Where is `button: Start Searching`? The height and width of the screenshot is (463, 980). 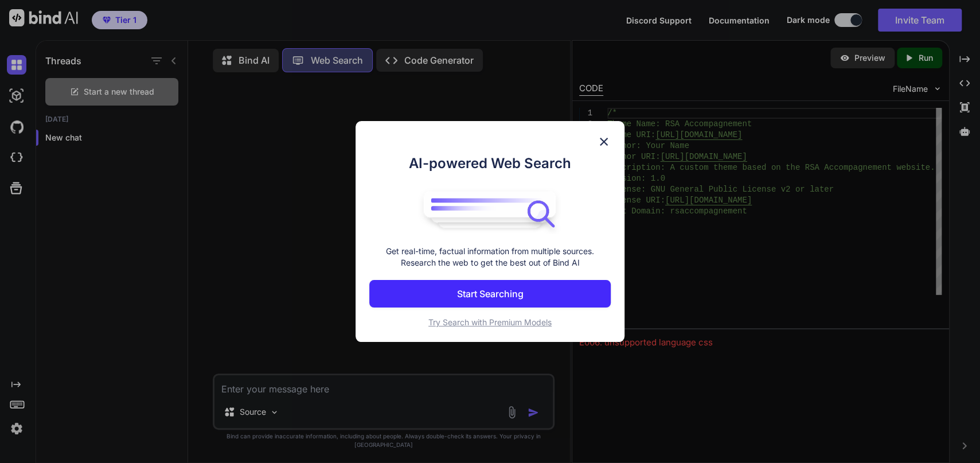 button: Start Searching is located at coordinates (490, 293).